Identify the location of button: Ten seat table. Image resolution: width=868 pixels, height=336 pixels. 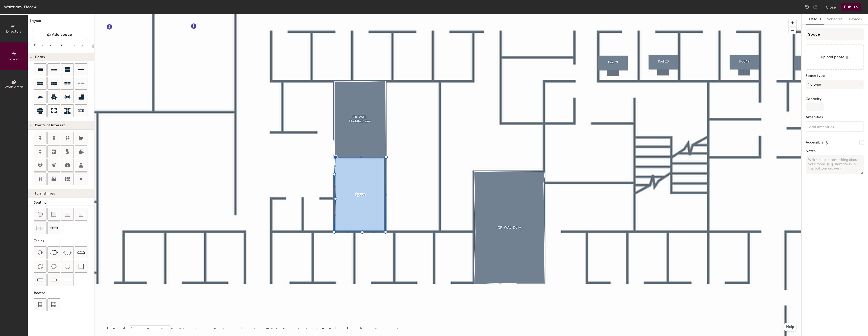
(81, 253).